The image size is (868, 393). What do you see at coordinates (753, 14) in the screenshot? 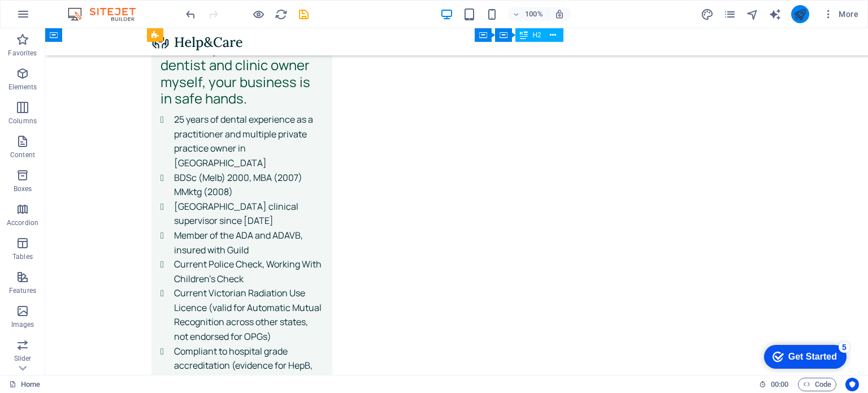
I see `button: navigator` at bounding box center [753, 14].